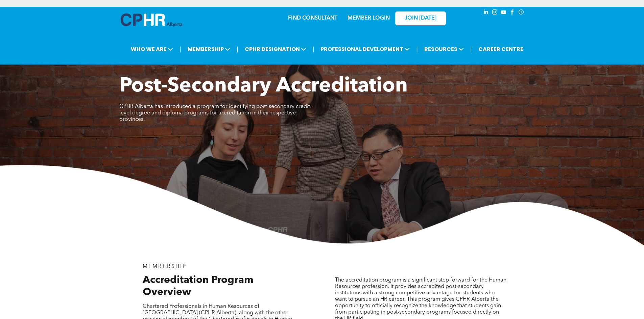  I want to click on span: CPHR DESIGNATION, so click(276, 49).